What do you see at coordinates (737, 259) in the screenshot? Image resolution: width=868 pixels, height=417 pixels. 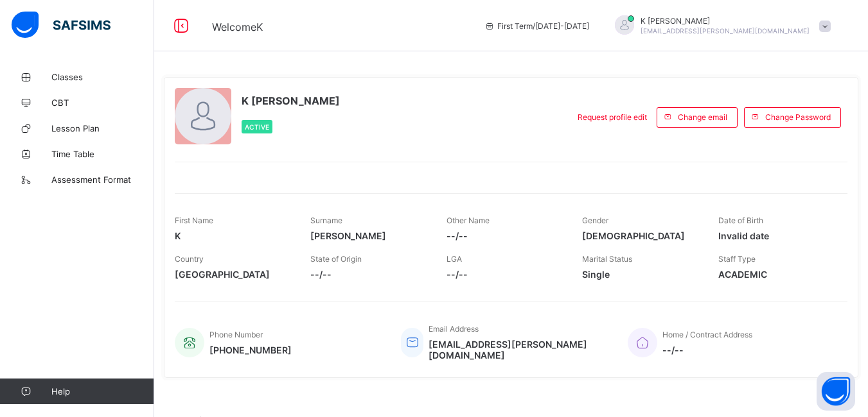 I see `span: Staff Type` at bounding box center [737, 259].